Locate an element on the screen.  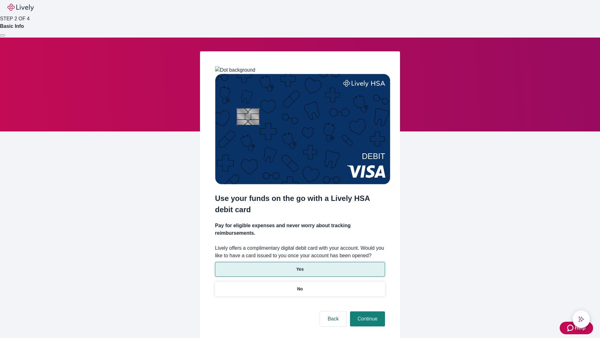
img: Debit card is located at coordinates (303, 129).